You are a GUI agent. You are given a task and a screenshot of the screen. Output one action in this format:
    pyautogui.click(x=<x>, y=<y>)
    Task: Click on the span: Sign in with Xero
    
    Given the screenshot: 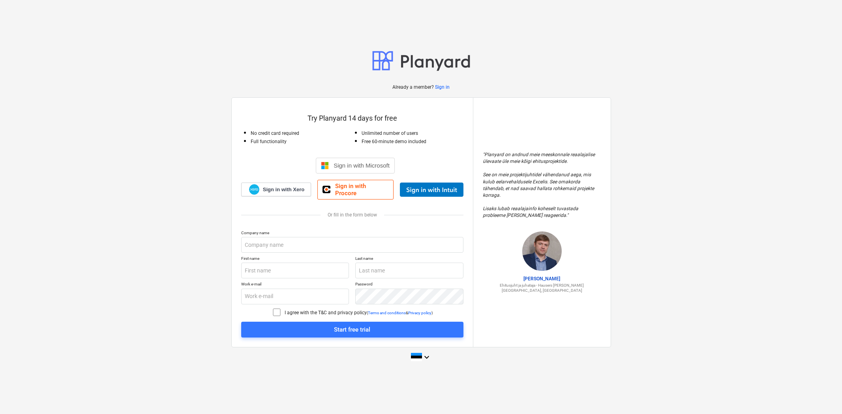 What is the action you would take?
    pyautogui.click(x=283, y=190)
    